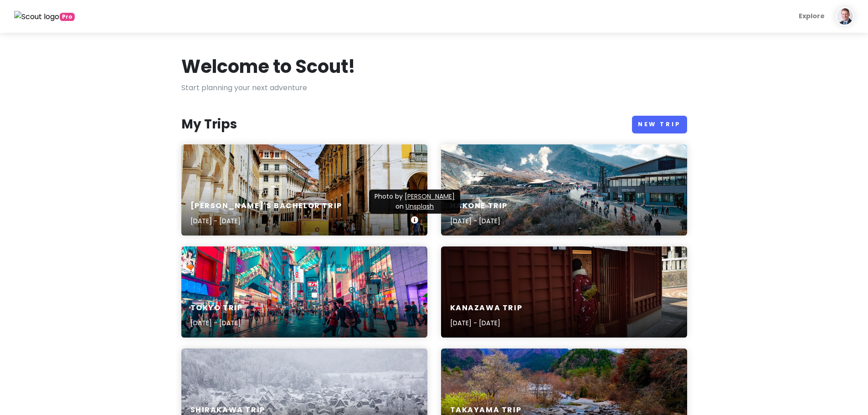  Describe the element at coordinates (228, 409) in the screenshot. I see `h6: Shirakawa Trip` at that location.